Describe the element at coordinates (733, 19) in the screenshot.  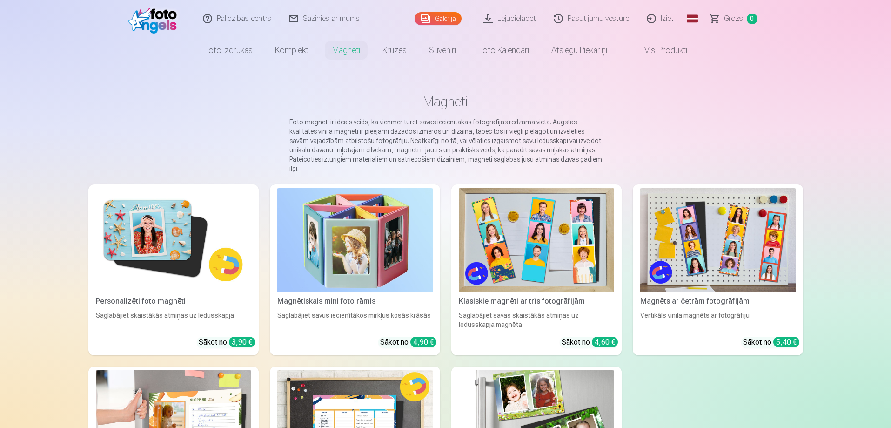
I see `span: Grozs` at that location.